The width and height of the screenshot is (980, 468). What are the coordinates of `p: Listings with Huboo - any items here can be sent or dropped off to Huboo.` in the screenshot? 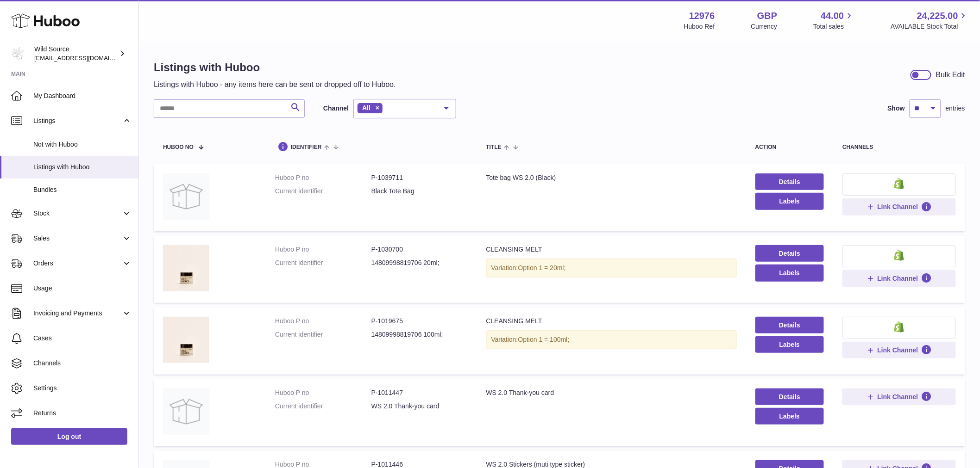 It's located at (275, 85).